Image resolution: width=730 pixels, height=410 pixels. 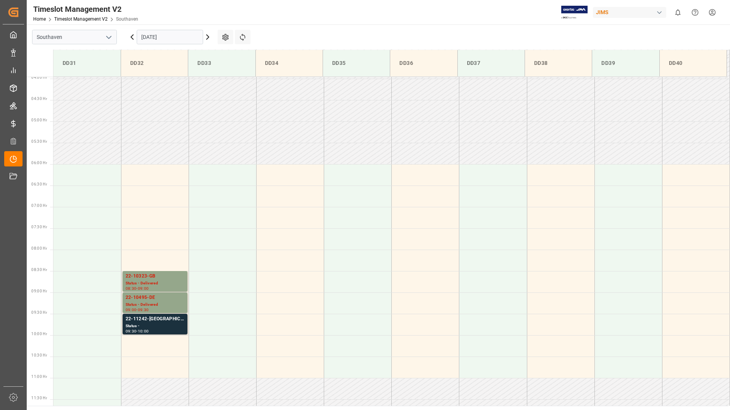 I want to click on a: Timeslot Management V2, so click(x=81, y=19).